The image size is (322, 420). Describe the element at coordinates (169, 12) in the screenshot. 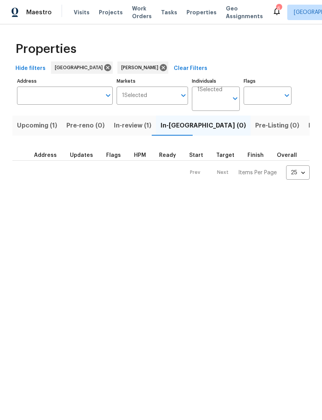

I see `span: Tasks` at that location.